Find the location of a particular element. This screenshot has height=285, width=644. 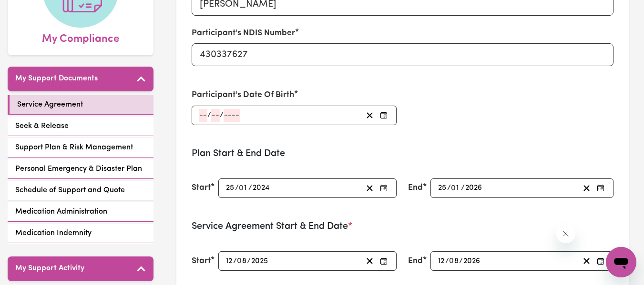

a: Personal Emergency & Disaster Plan is located at coordinates (80, 169).